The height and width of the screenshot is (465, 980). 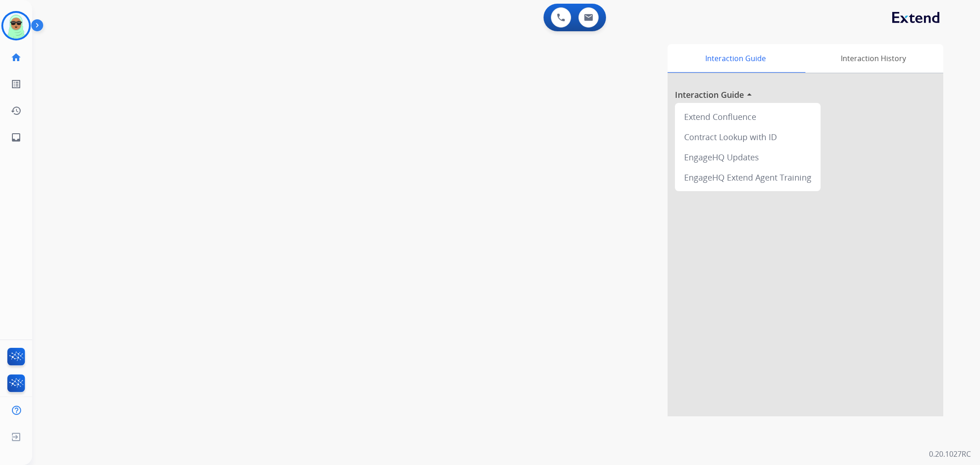 What do you see at coordinates (16, 84) in the screenshot?
I see `mat-icon: list_alt` at bounding box center [16, 84].